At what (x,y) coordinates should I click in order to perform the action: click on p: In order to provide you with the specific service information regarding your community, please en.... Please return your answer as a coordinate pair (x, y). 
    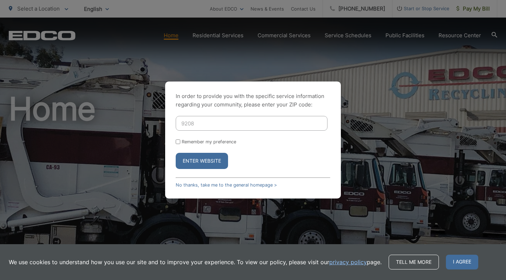
    Looking at the image, I should click on (253, 101).